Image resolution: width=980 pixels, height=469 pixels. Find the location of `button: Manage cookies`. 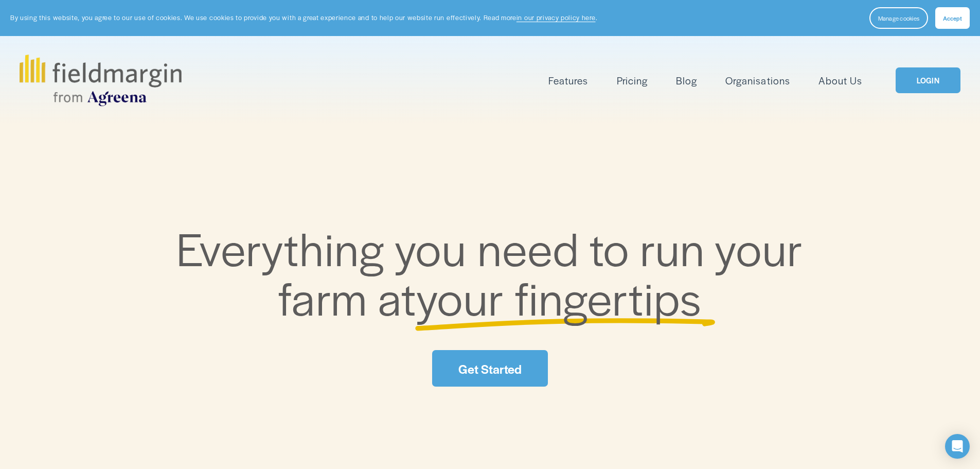

button: Manage cookies is located at coordinates (899, 18).